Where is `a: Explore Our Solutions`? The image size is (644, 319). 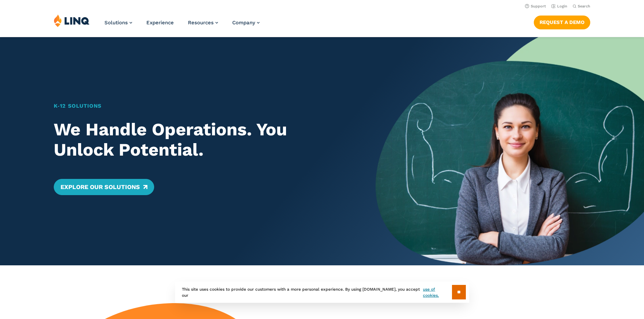 a: Explore Our Solutions is located at coordinates (104, 187).